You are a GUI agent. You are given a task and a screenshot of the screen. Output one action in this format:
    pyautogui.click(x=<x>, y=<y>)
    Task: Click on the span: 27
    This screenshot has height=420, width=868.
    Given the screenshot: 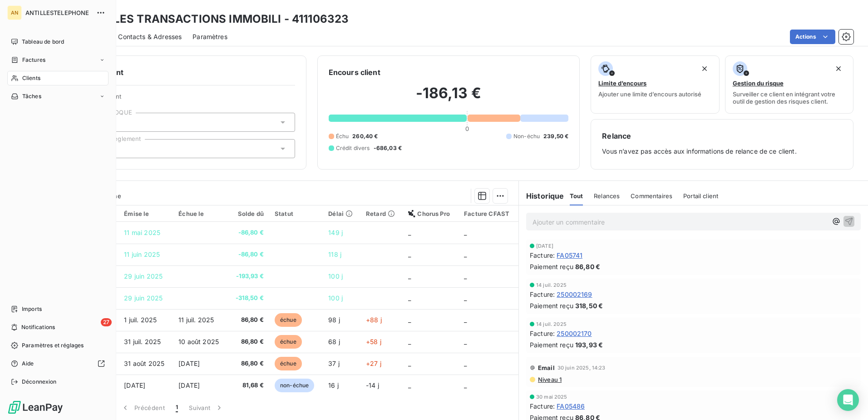 What is the action you would take?
    pyautogui.click(x=107, y=322)
    